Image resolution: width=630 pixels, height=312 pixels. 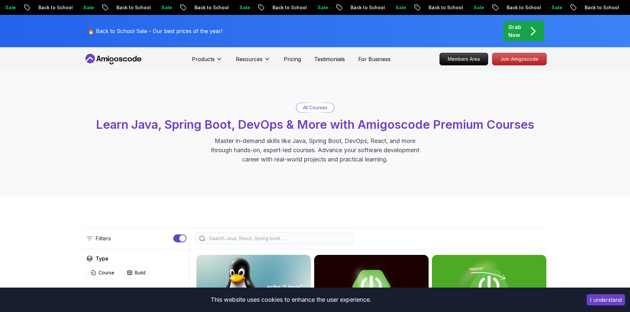 I want to click on a: Join Amigoscode, so click(x=519, y=59).